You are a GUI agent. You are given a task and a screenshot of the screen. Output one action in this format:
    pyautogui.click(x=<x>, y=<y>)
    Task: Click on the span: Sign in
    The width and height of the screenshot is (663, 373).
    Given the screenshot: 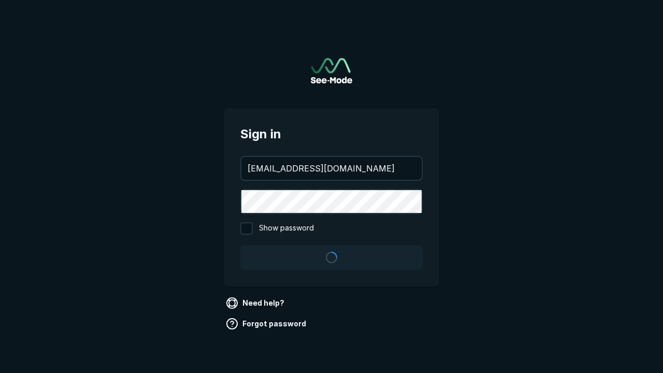 What is the action you would take?
    pyautogui.click(x=332, y=134)
    